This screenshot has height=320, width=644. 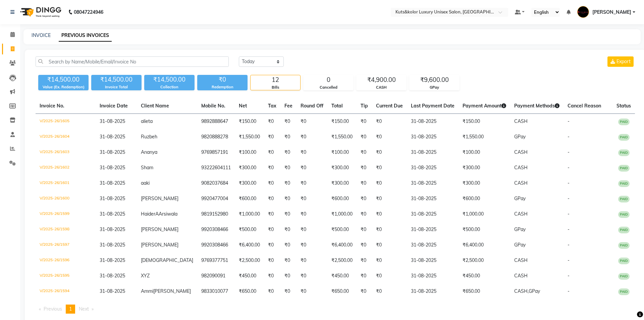 I want to click on span: Net, so click(x=243, y=106).